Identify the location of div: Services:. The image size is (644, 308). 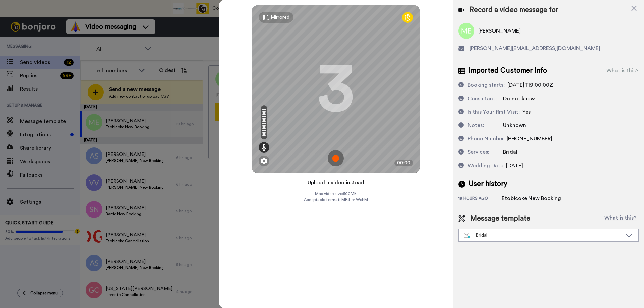
(478, 152).